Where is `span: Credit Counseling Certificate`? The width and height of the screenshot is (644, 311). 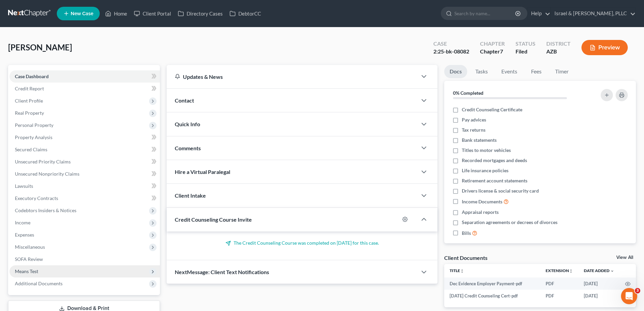
span: Credit Counseling Certificate is located at coordinates (492, 110).